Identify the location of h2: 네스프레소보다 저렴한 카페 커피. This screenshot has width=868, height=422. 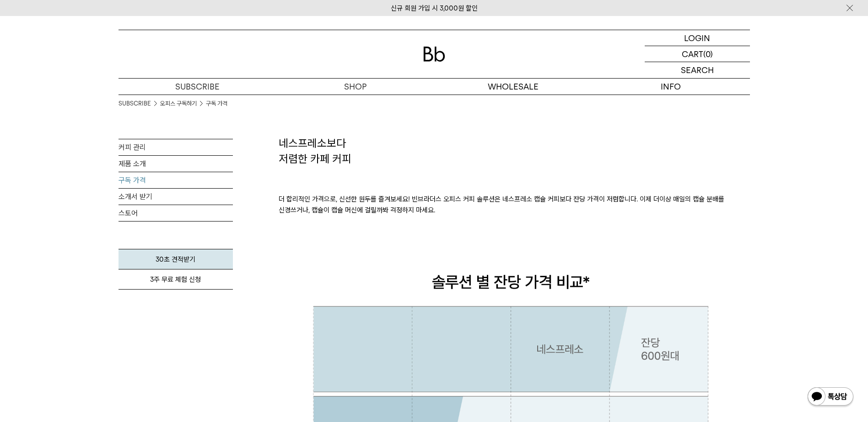
(514, 151).